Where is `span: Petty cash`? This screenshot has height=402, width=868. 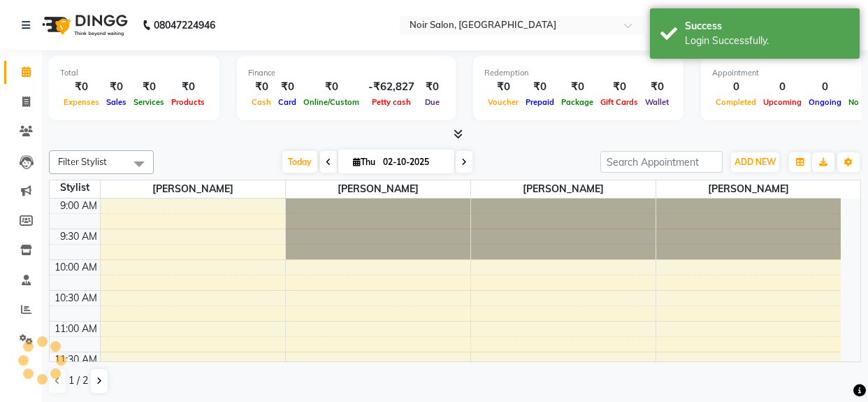 span: Petty cash is located at coordinates (391, 102).